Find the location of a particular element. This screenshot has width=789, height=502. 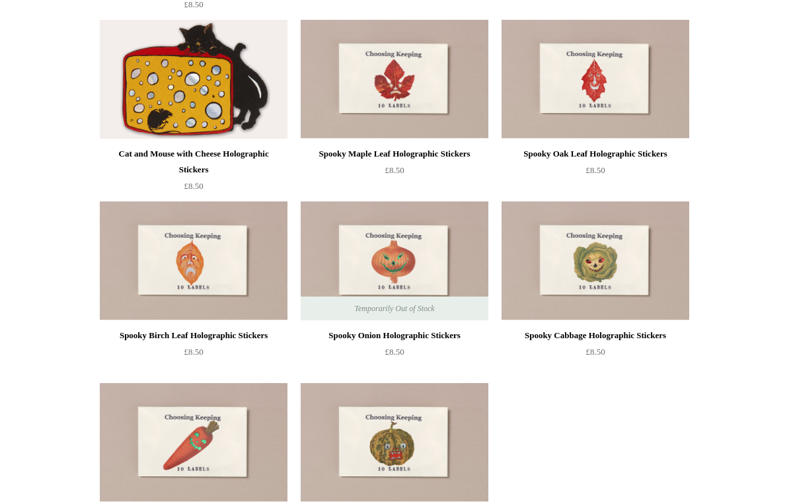

a: Spooky Onion Holographic Stickers Spooky Onion Holographic Stickers Temporarily Out of Stock is located at coordinates (394, 261).